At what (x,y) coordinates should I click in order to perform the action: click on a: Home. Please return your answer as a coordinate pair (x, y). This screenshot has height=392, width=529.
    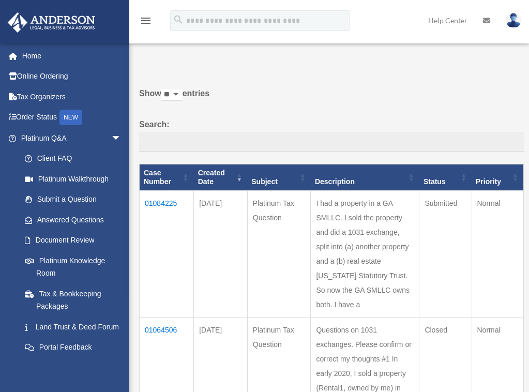
    Looking at the image, I should click on (72, 56).